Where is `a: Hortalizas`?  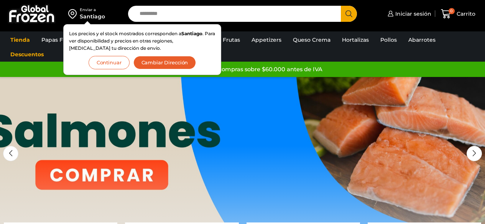
a: Hortalizas is located at coordinates (355, 40).